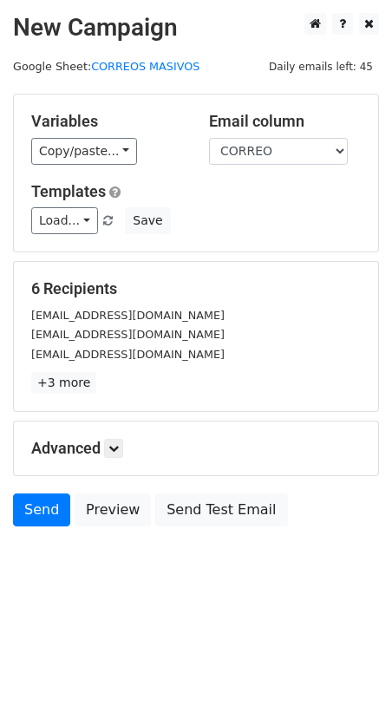 The height and width of the screenshot is (712, 392). I want to click on div: Widget de chat, so click(349, 670).